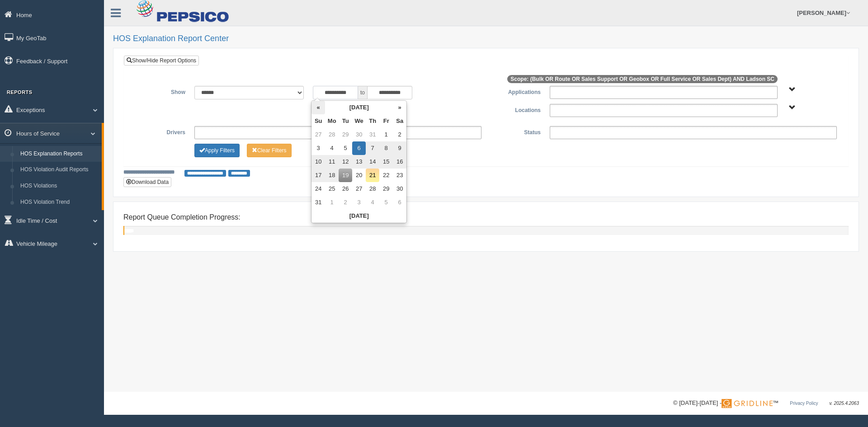 Image resolution: width=868 pixels, height=427 pixels. Describe the element at coordinates (162, 61) in the screenshot. I see `a: Show/Hide Report Options` at that location.